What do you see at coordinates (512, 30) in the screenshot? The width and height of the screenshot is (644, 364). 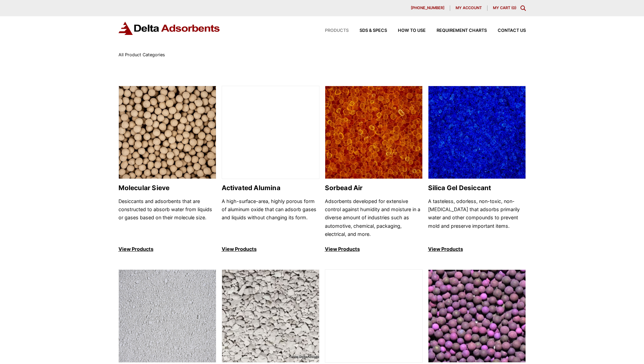 I see `span: Contact Us` at bounding box center [512, 30].